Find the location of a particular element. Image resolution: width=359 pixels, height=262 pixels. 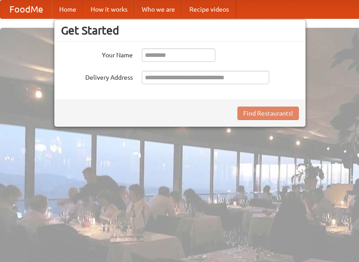

a: How it works is located at coordinates (109, 9).